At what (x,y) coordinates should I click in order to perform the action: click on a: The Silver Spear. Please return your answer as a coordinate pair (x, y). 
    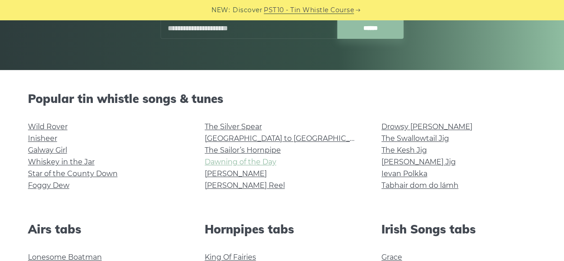
    Looking at the image, I should click on (233, 126).